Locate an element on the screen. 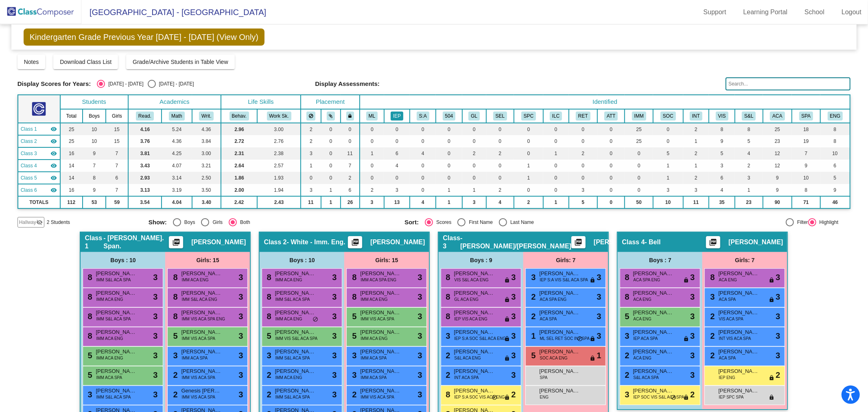 This screenshot has height=412, width=868. th: Multilingual Learner is located at coordinates (372, 116).